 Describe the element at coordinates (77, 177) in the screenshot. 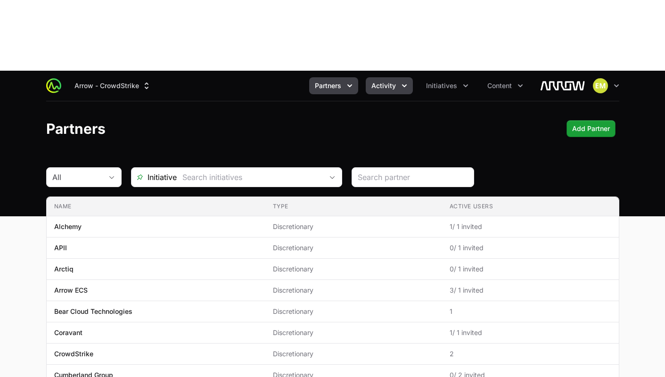

I see `div: All` at that location.